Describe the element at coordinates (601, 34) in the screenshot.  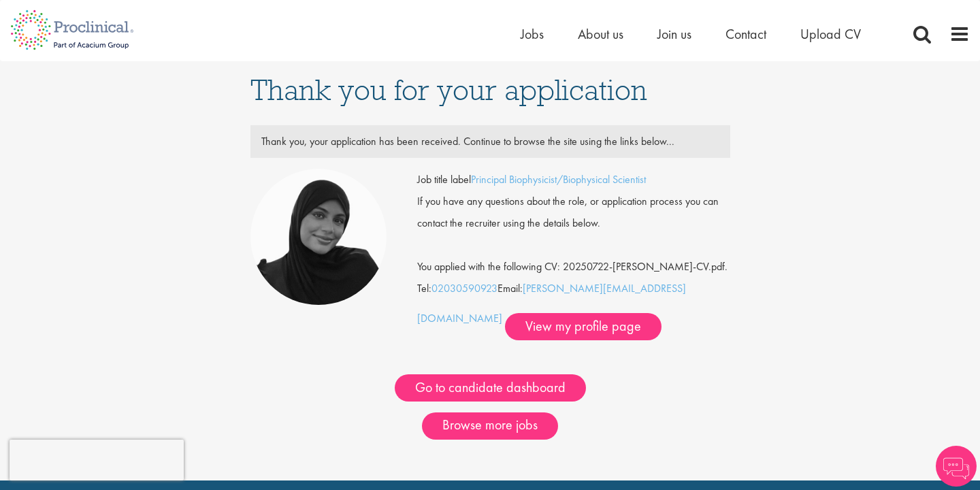
I see `span: About us` at that location.